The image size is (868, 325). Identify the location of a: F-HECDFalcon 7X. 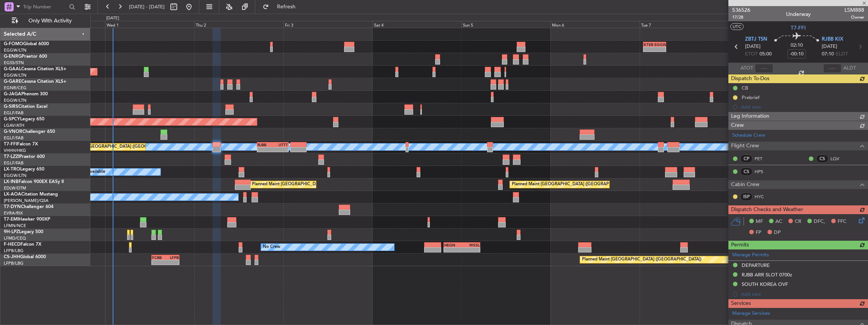
(22, 244).